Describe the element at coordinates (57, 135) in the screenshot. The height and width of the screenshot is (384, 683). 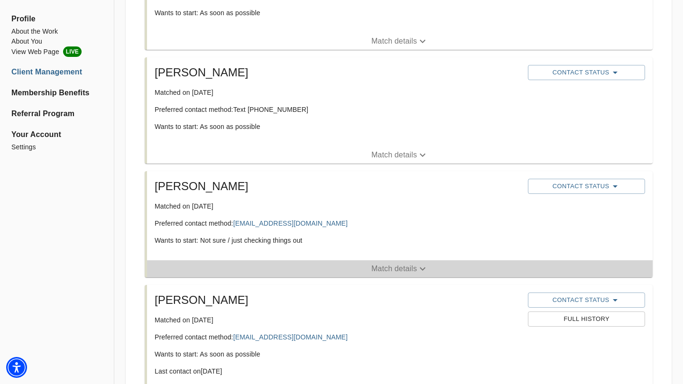
I see `span: Your Account` at that location.